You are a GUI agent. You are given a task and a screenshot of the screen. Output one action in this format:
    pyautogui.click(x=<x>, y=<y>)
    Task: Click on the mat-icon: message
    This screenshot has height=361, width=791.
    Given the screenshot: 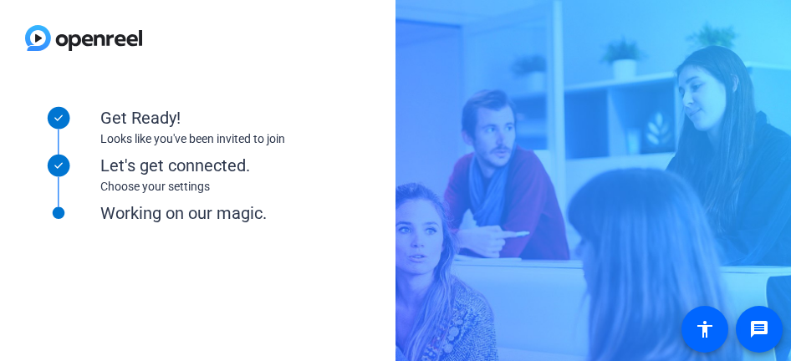 What is the action you would take?
    pyautogui.click(x=760, y=330)
    